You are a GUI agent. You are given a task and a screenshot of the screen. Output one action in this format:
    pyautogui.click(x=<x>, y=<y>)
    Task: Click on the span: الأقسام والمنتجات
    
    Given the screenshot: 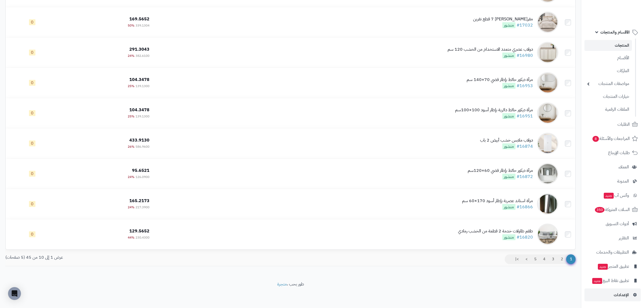 What is the action you would take?
    pyautogui.click(x=615, y=32)
    